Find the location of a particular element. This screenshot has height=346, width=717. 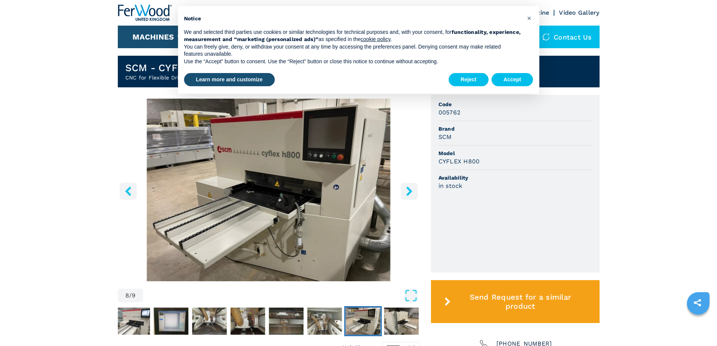

img: 5a7690b2dc6e88f0e339e041325b0149 is located at coordinates (248, 321).